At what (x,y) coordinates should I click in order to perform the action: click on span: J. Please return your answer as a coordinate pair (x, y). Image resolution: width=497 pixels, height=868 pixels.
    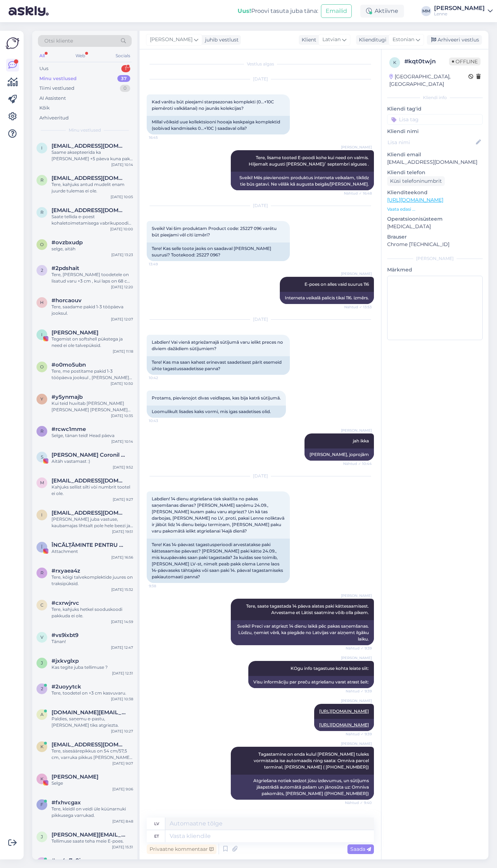
    Looking at the image, I should click on (42, 837).